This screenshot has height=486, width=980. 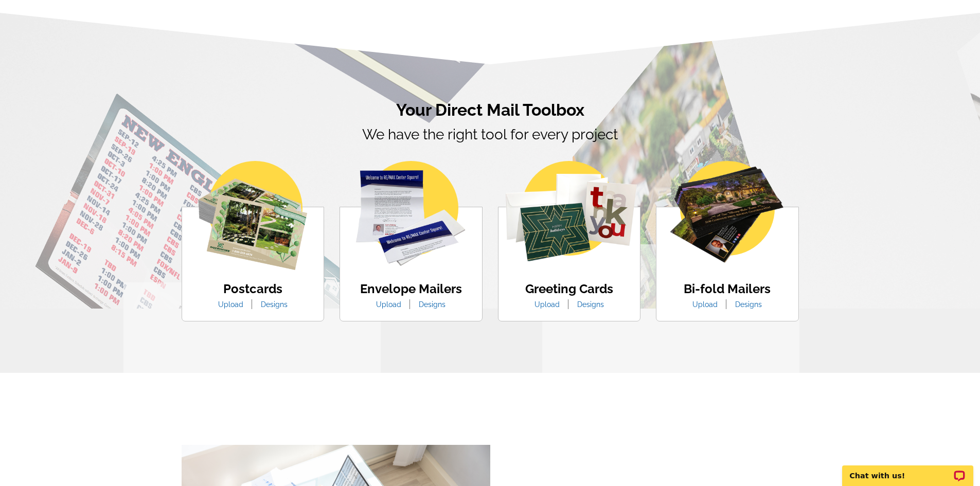 I want to click on h4: Bi-fold Mailers, so click(x=727, y=289).